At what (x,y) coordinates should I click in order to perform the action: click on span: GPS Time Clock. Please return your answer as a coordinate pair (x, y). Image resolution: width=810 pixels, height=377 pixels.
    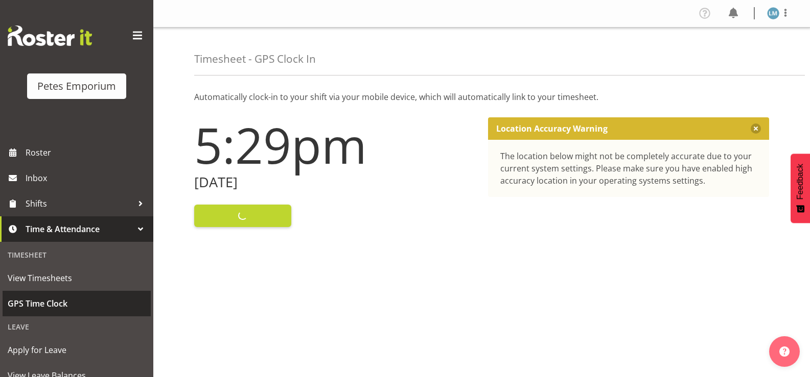
    Looking at the image, I should click on (77, 304).